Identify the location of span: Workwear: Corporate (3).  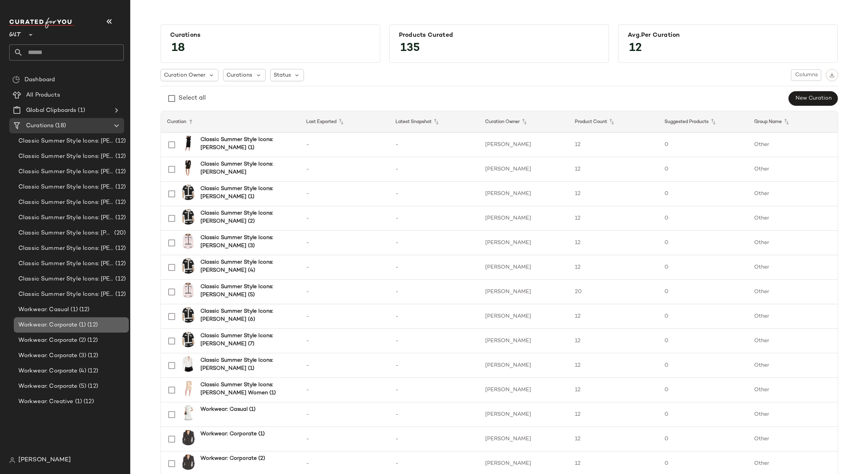
(52, 356).